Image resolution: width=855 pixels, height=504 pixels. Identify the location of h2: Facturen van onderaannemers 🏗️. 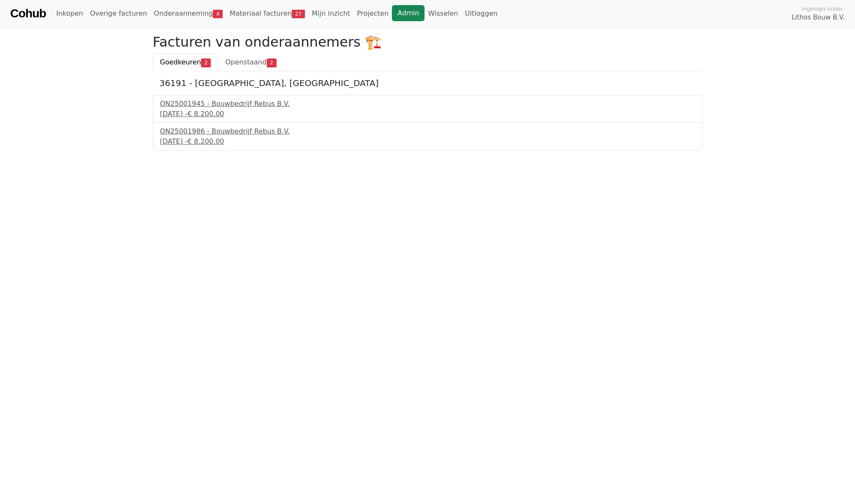
(428, 42).